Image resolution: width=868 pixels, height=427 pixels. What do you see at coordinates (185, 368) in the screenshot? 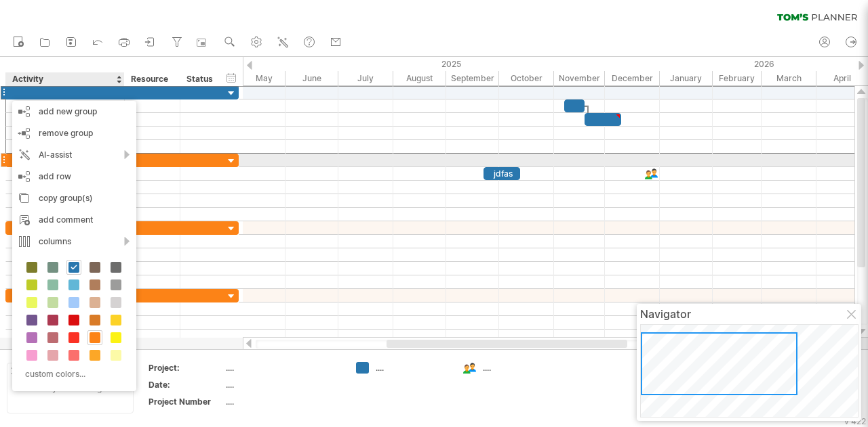
I see `div: Project:` at bounding box center [185, 368].